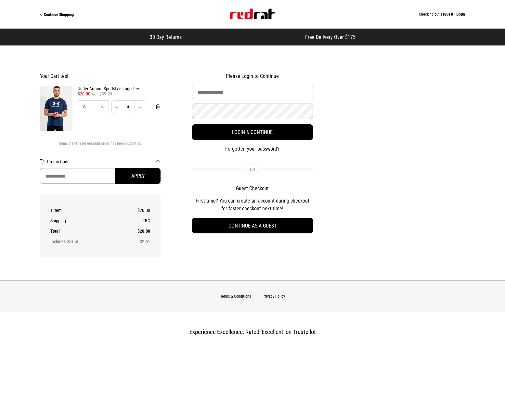  I want to click on button: Continue as a guest, so click(252, 226).